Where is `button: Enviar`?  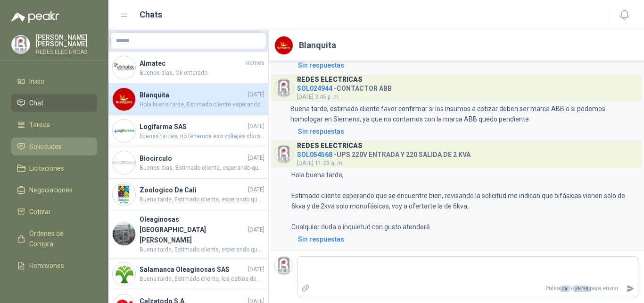
button: Enviar is located at coordinates (630, 288).